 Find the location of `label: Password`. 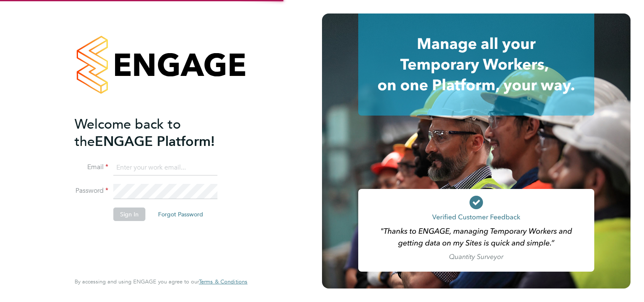

label: Password is located at coordinates (92, 191).